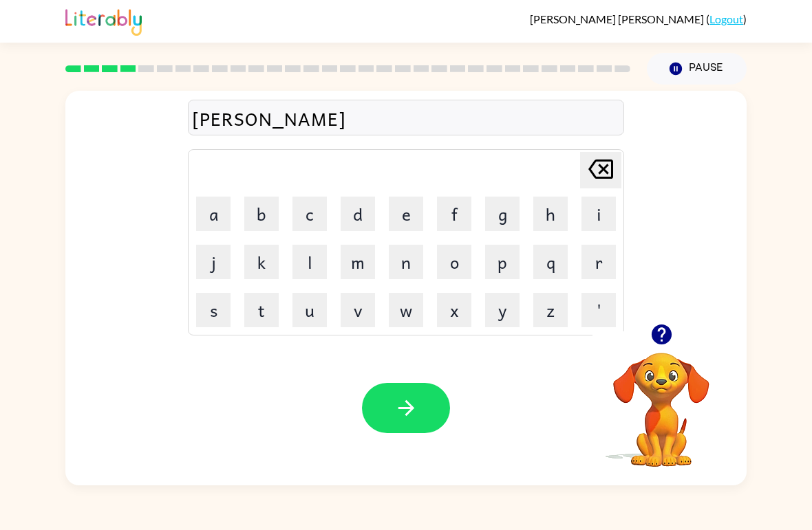  Describe the element at coordinates (726, 18) in the screenshot. I see `a: Logout` at that location.